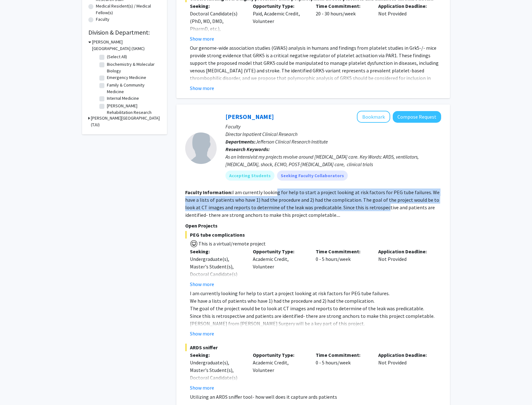 The height and width of the screenshot is (405, 532). What do you see at coordinates (217, 40) in the screenshot?
I see `div: Doctoral Candidate(s) (PhD, MD, DMD, PharmD, etc.), Postdoctoral Researcher(s) / Research Staff, ...` at bounding box center [217, 40].